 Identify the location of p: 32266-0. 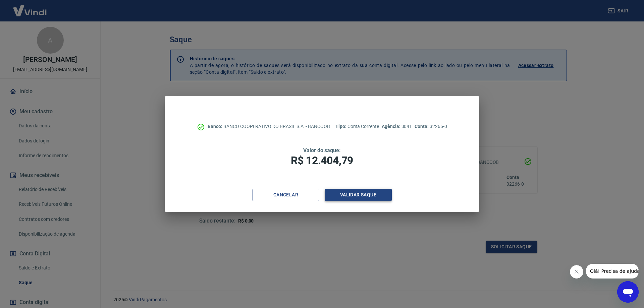
(430, 126).